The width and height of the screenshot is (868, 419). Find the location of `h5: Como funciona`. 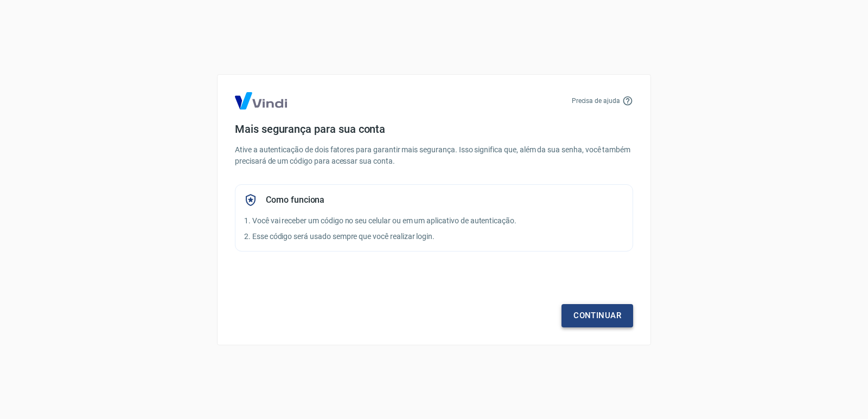

h5: Como funciona is located at coordinates (295, 200).